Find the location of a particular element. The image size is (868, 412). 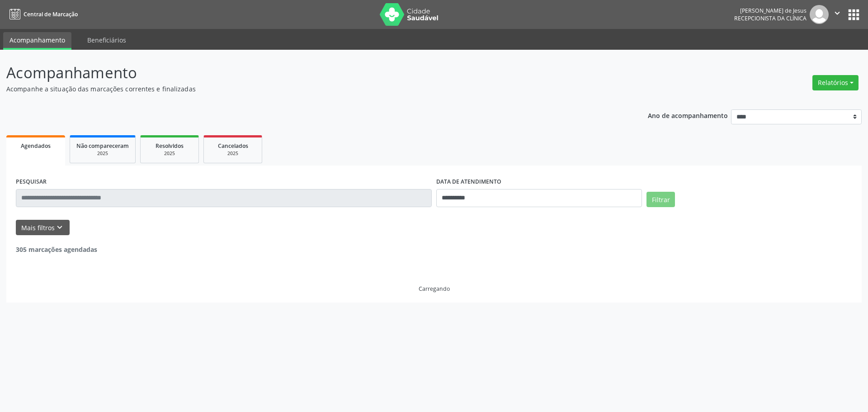

p: Acompanhe a situação das marcações correntes e finalizadas is located at coordinates (305, 88).